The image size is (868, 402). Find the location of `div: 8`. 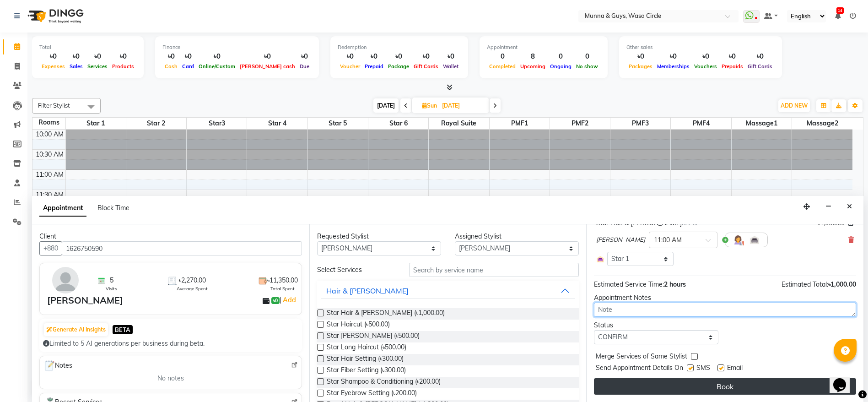

div: 8 is located at coordinates (533, 56).